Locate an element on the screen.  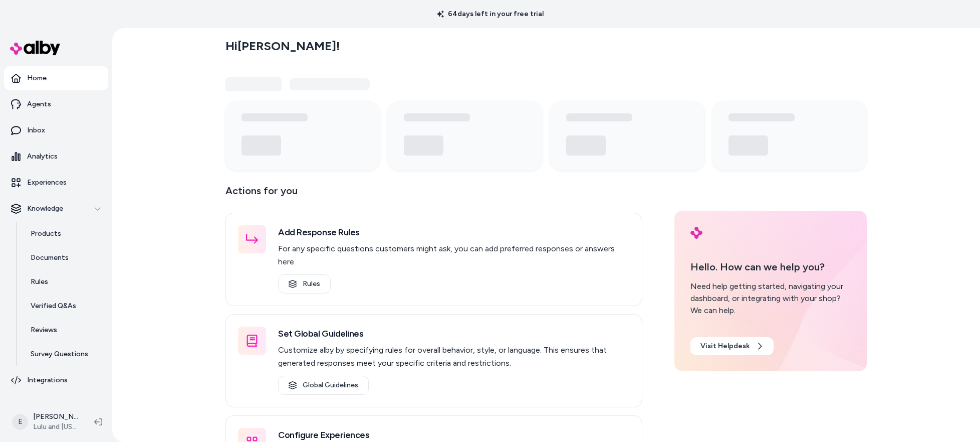
p: Integrations is located at coordinates (47, 380).